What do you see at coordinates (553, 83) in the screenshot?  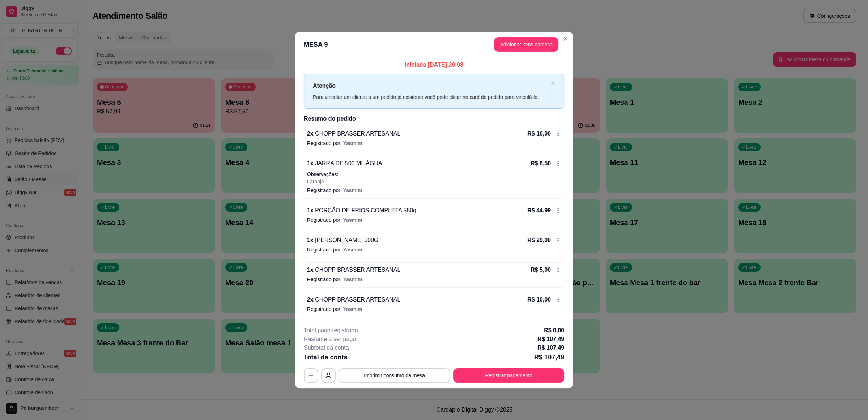 I see `button: close` at bounding box center [553, 83].